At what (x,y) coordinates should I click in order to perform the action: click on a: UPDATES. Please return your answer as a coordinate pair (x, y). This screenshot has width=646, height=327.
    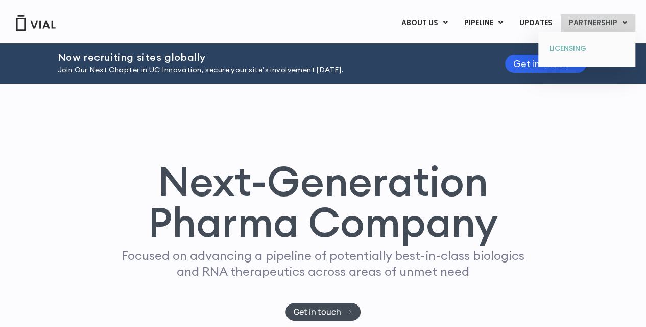
    Looking at the image, I should click on (536, 23).